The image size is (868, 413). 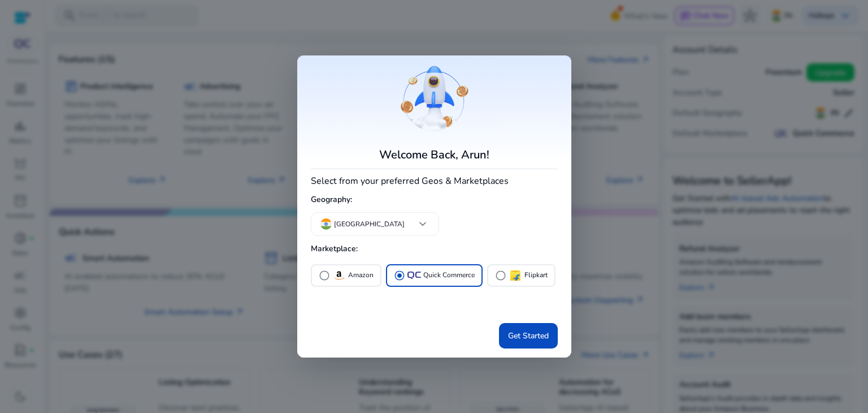 I want to click on h5: Marketplace:, so click(x=434, y=249).